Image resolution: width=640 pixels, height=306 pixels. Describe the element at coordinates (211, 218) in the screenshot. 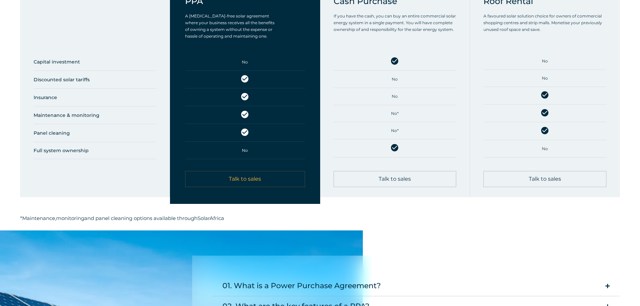

I see `span: SolarAfrica` at that location.